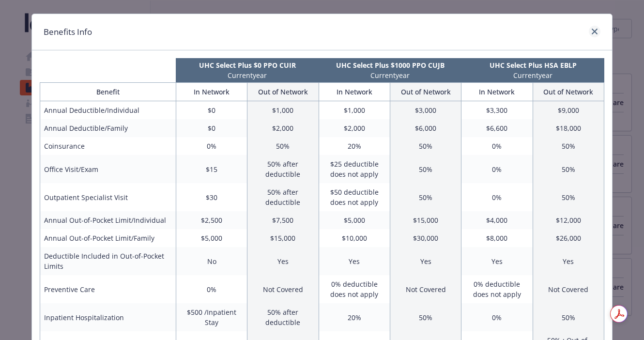  I want to click on td: $15, so click(211, 169).